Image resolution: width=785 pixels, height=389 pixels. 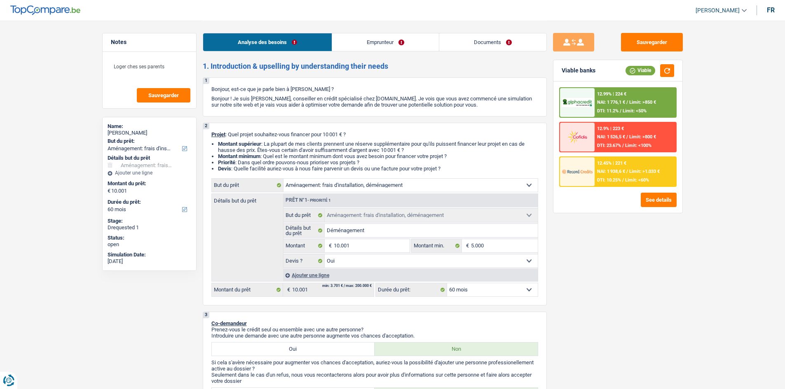 I want to click on img: Cofidis, so click(x=577, y=137).